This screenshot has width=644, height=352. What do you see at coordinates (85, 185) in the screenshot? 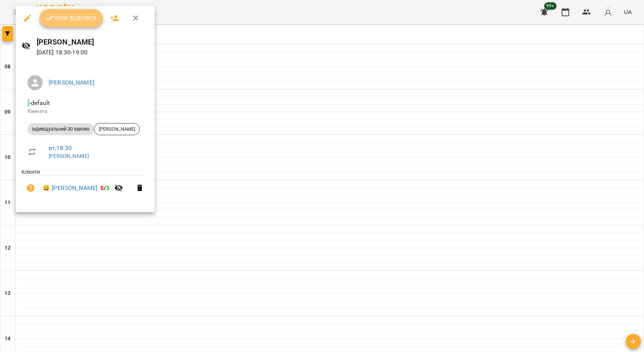
I see `ul: Клієнти` at bounding box center [85, 185].